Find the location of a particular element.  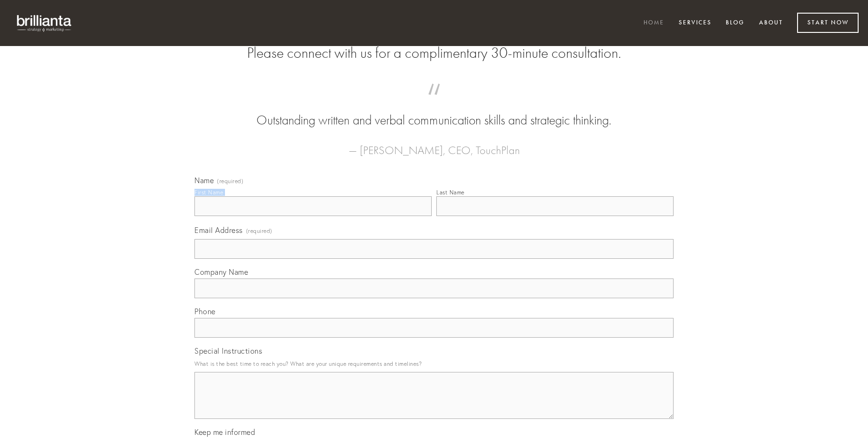

div: Last Name is located at coordinates (451, 192).